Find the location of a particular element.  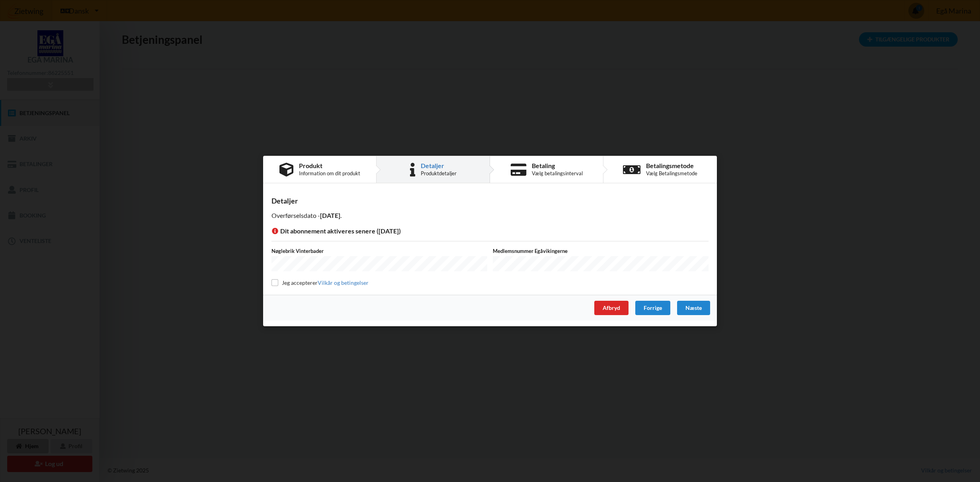

label: Nøglebrik Vinterbader is located at coordinates (379, 251).